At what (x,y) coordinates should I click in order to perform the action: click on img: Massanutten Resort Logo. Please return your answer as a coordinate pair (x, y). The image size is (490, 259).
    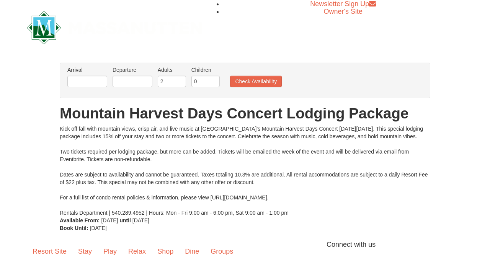
    Looking at the image, I should click on (114, 28).